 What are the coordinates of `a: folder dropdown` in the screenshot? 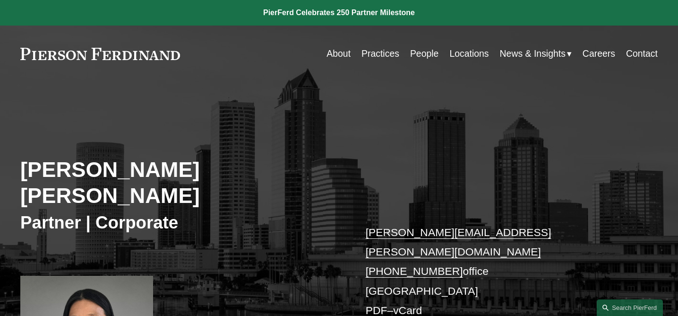 It's located at (536, 53).